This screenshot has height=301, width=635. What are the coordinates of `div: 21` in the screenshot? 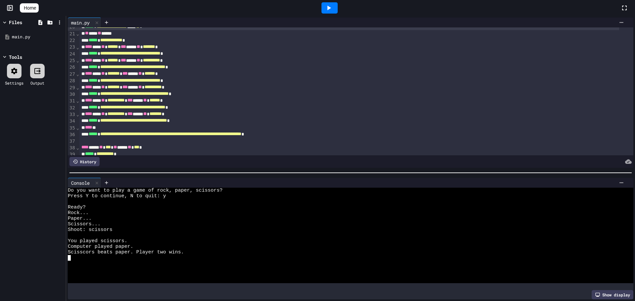 It's located at (72, 34).